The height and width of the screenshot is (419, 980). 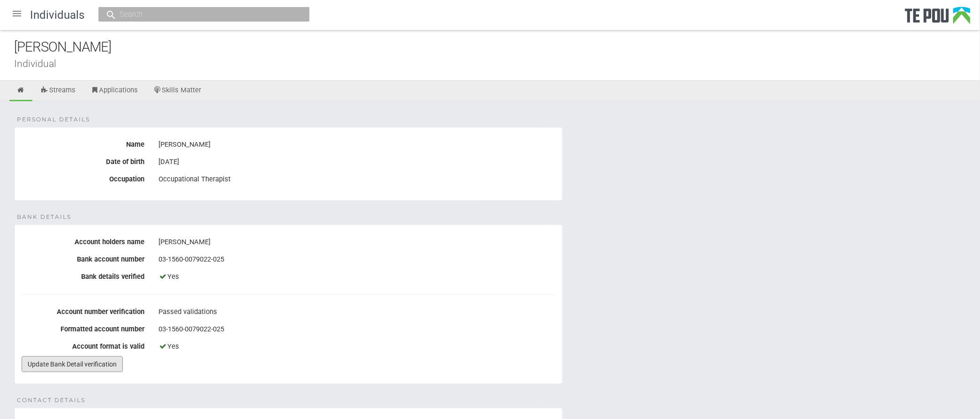 I want to click on span: Bank details, so click(x=44, y=217).